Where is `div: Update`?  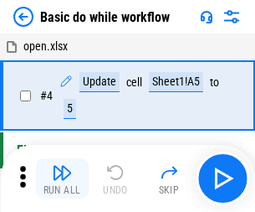
div: Update is located at coordinates (100, 82).